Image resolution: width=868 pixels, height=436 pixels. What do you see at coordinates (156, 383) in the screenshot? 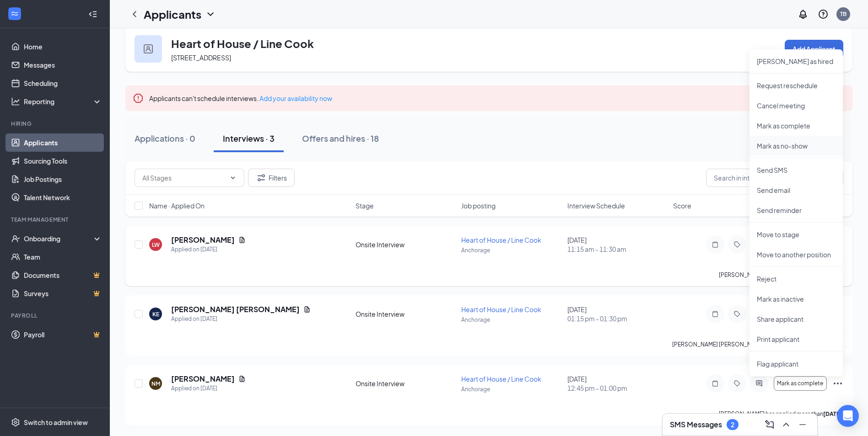
I see `div: NM` at bounding box center [156, 383].